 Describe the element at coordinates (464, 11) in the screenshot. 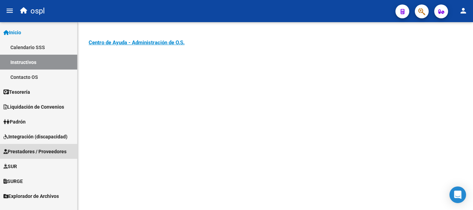

I see `mat-icon: person` at that location.